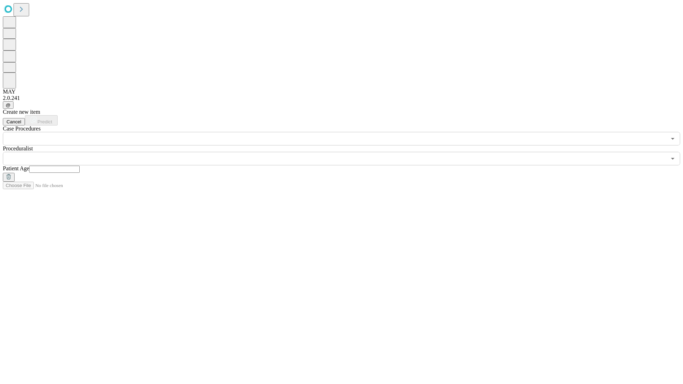 This screenshot has height=384, width=683. Describe the element at coordinates (341, 92) in the screenshot. I see `div: MAY` at that location.